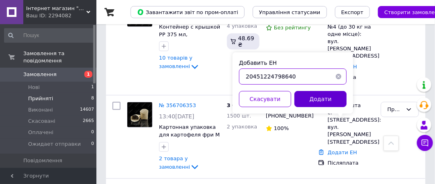  I want to click on span: 2 товара у замовленні, so click(174, 162).